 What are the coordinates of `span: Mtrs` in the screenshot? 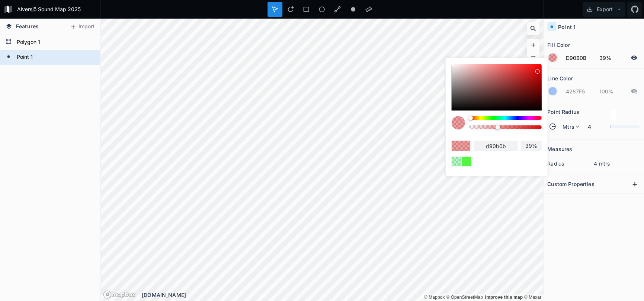 It's located at (568, 126).